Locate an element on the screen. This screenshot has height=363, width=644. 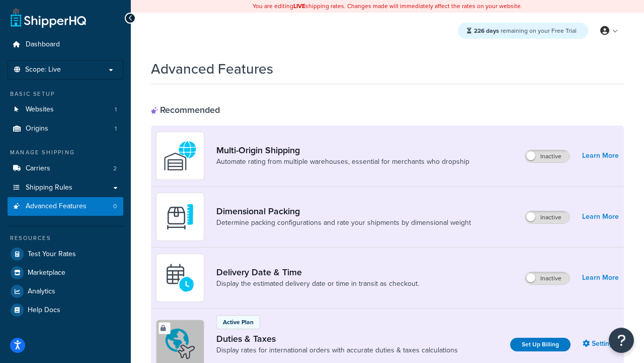
a: Dimensional Packing is located at coordinates (343, 211).